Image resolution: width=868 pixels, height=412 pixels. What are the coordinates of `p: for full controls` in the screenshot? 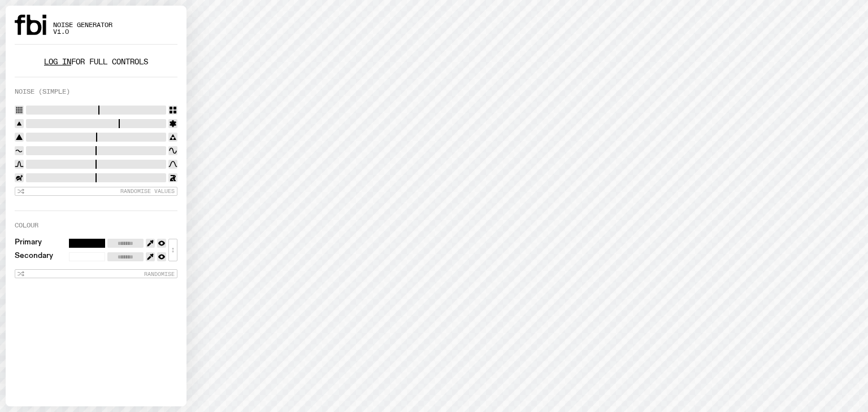 It's located at (96, 61).